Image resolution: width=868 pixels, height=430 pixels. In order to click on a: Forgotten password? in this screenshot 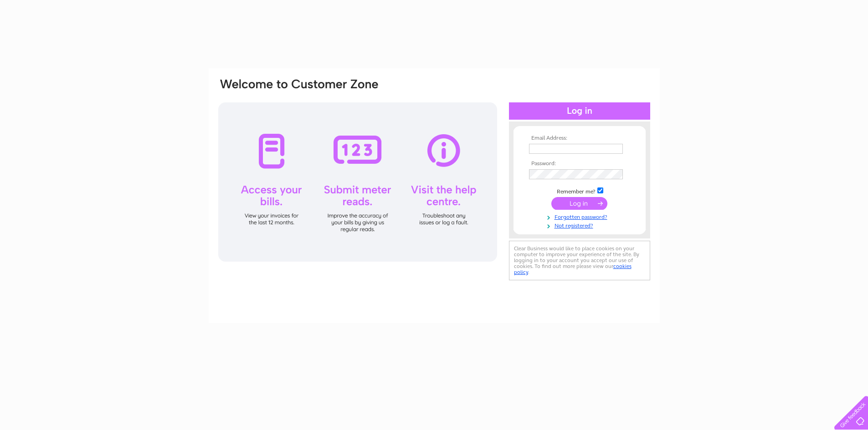, I will do `click(580, 216)`.